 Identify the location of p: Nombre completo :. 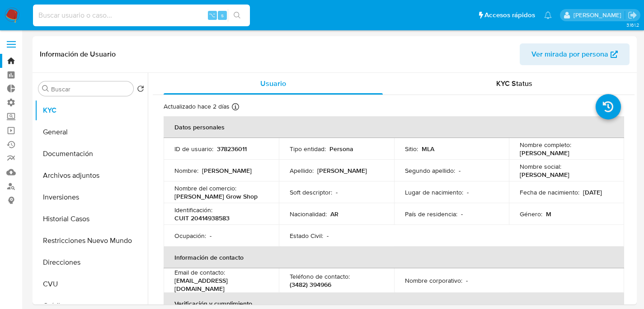
(546, 145).